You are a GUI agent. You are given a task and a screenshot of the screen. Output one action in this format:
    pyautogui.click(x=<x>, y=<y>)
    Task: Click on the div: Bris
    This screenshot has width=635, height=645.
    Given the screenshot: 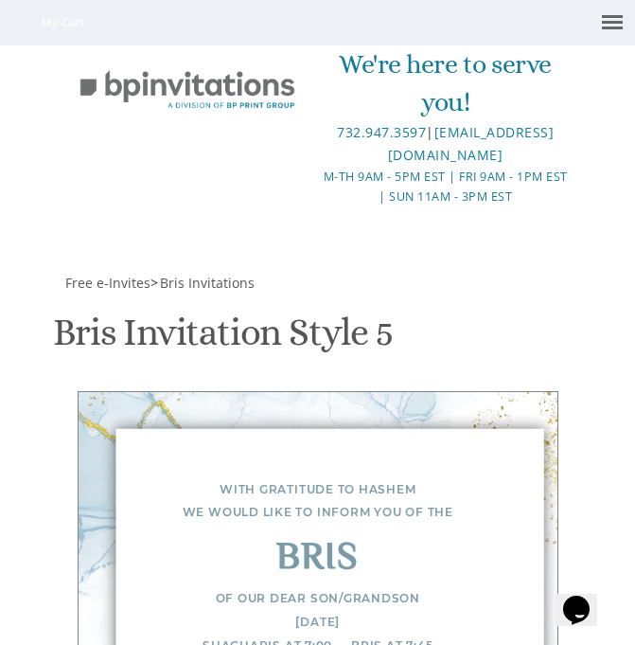 What is the action you would take?
    pyautogui.click(x=317, y=559)
    